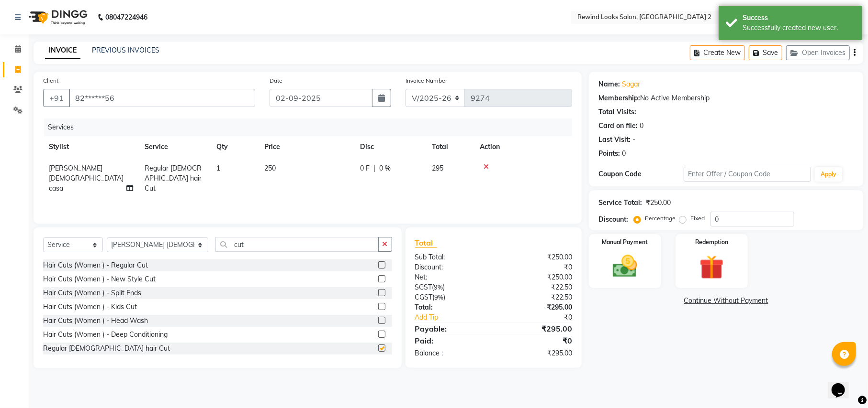 This screenshot has height=408, width=868. What do you see at coordinates (828, 175) in the screenshot?
I see `button: Apply` at bounding box center [828, 175].